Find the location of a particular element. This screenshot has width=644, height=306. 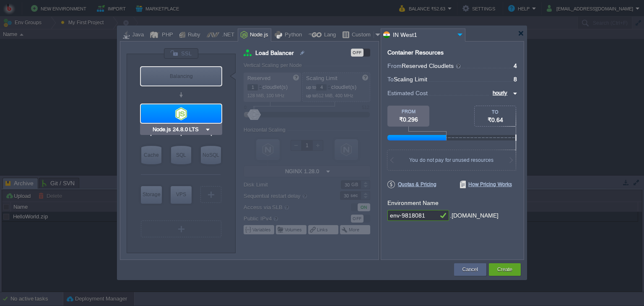

div: NoSQL Databases is located at coordinates (211, 155).